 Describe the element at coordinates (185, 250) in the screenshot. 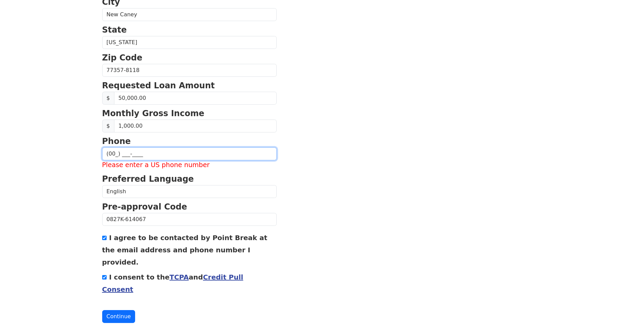

I see `label: I agree to be contacted by Point Break at the email address and phone number I provided.` at that location.